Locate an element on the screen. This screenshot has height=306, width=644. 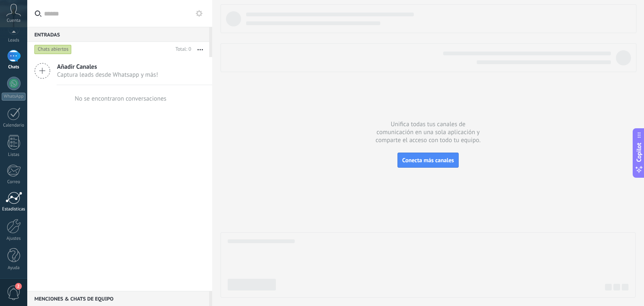
span: Copilot is located at coordinates (639, 153).